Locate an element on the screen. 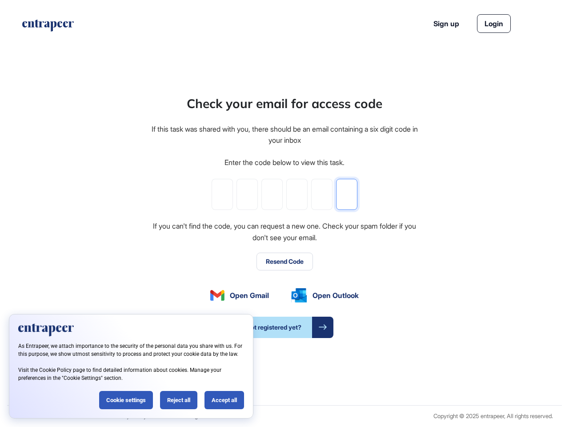 The image size is (569, 427). div: If this task was shared with you, there should be an email containing a six digit code in your inbox is located at coordinates (285, 135).